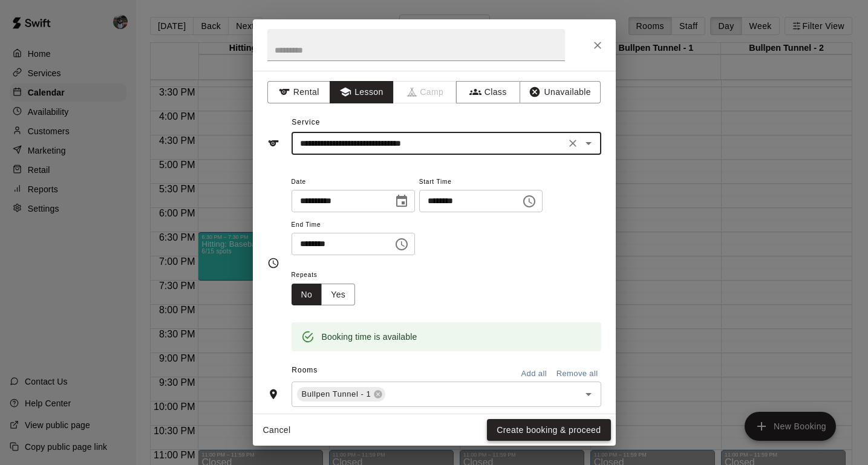  Describe the element at coordinates (361, 92) in the screenshot. I see `button: Lesson` at that location.